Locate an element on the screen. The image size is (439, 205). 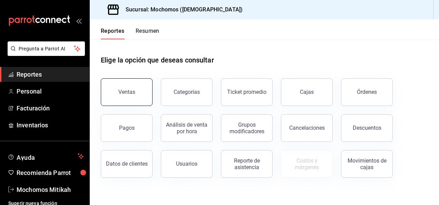
span: Mochomos Mitikah is located at coordinates (50, 189).